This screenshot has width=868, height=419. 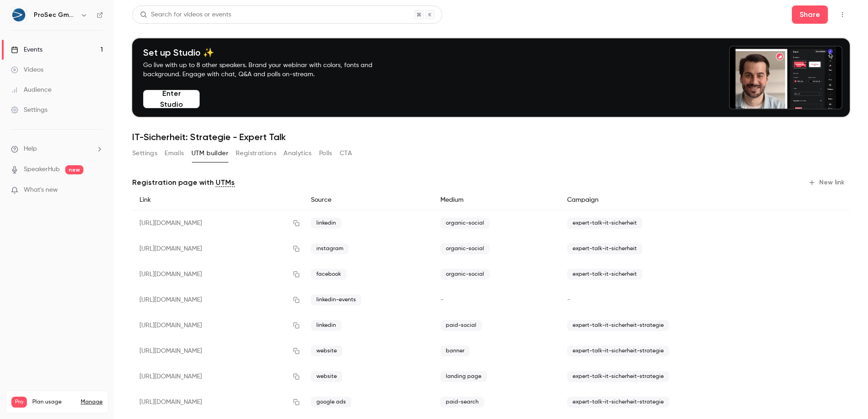 I want to click on span: google ads, so click(x=331, y=402).